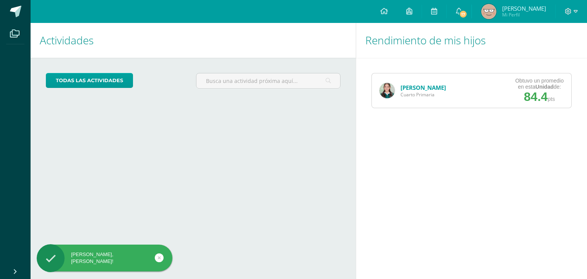  Describe the element at coordinates (551, 99) in the screenshot. I see `span: pts` at that location.